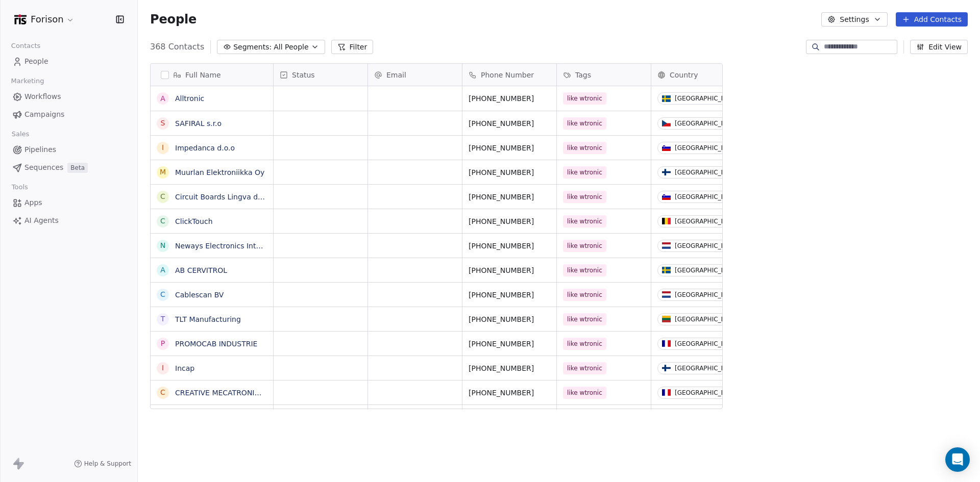 Image resolution: width=980 pixels, height=482 pixels. I want to click on a: Workflows, so click(68, 96).